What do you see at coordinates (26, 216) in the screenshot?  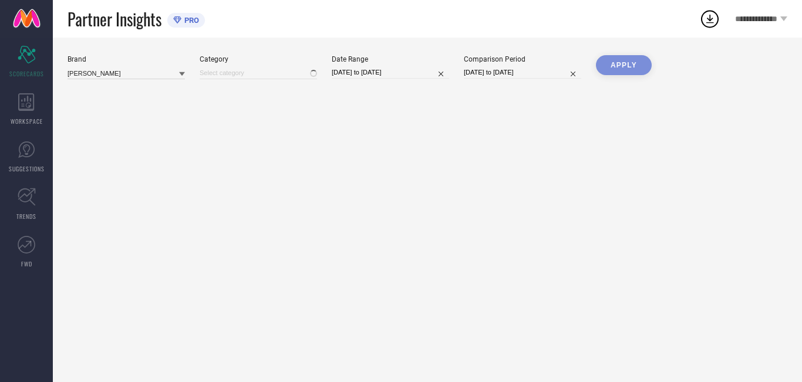 I see `span: TRENDS` at bounding box center [26, 216].